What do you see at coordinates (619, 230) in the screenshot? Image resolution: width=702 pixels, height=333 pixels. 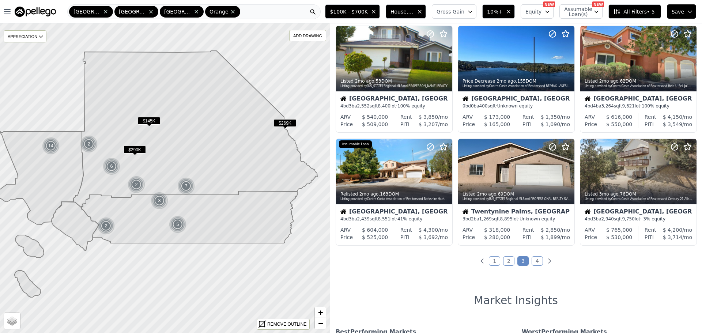 I see `span: $ 765,000` at bounding box center [619, 230].